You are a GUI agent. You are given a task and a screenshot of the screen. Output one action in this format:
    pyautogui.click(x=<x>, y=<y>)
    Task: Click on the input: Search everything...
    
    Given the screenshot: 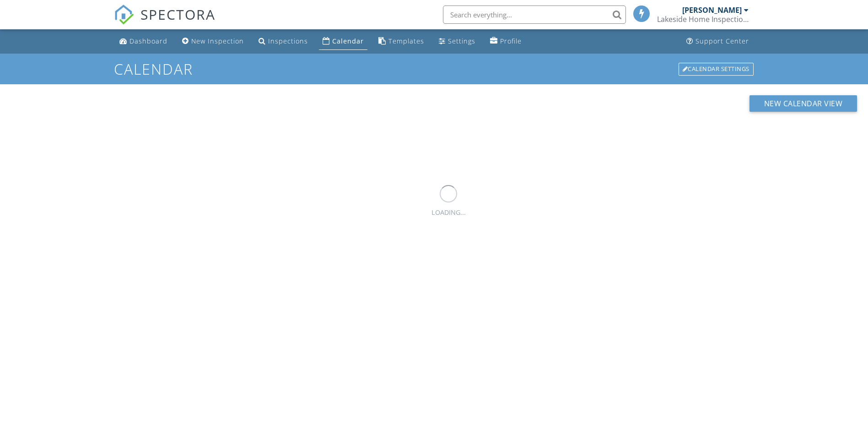 What is the action you would take?
    pyautogui.click(x=535, y=15)
    